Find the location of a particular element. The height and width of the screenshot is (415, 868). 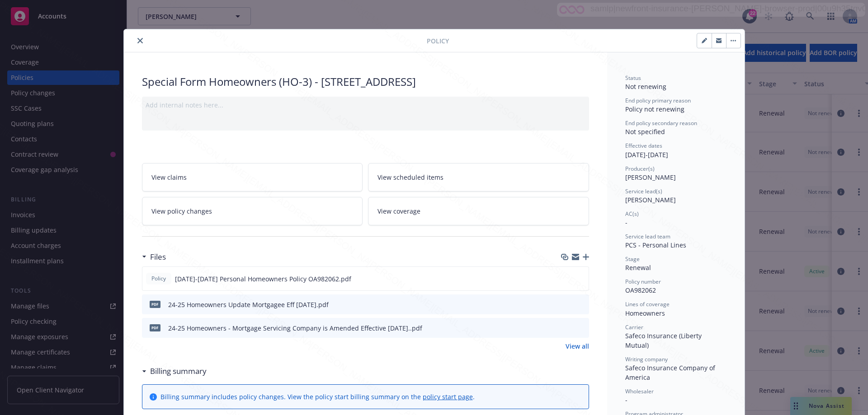

span: Lines of coverage is located at coordinates (647, 304).